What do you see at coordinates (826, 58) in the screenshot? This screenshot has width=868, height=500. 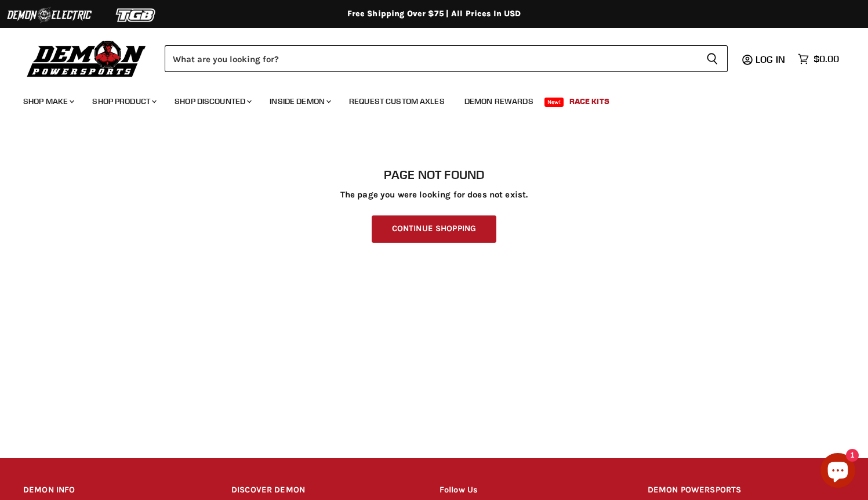 I see `span: $0.00` at bounding box center [826, 58].